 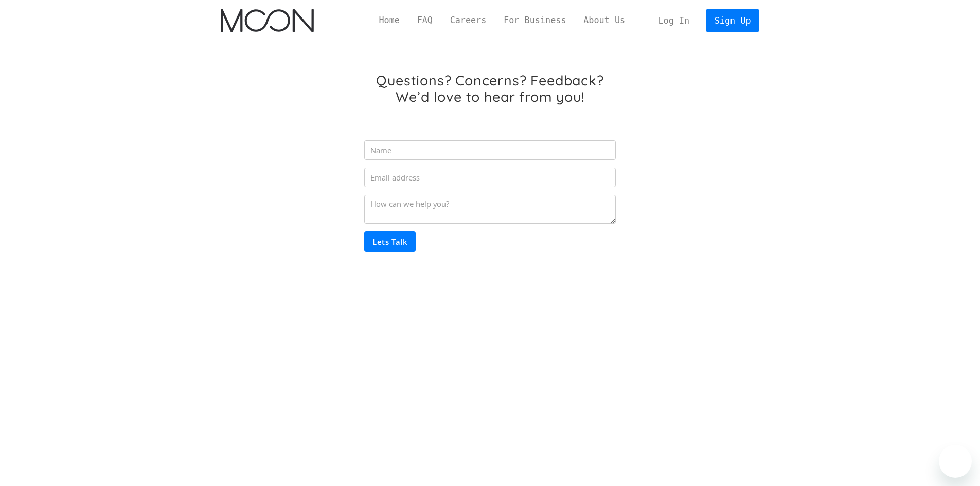 What do you see at coordinates (489, 150) in the screenshot?
I see `input: Name` at bounding box center [489, 150].